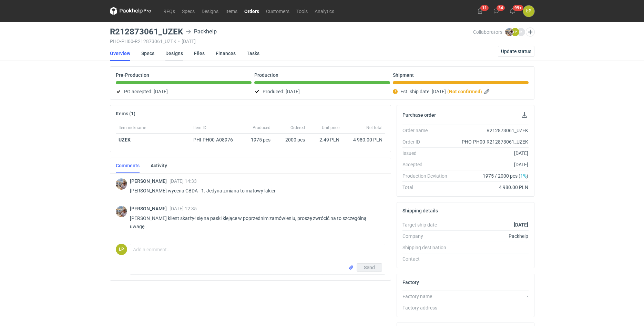 This screenshot has height=326, width=644. What do you see at coordinates (183, 91) in the screenshot?
I see `div: PO accepted:` at bounding box center [183, 91].